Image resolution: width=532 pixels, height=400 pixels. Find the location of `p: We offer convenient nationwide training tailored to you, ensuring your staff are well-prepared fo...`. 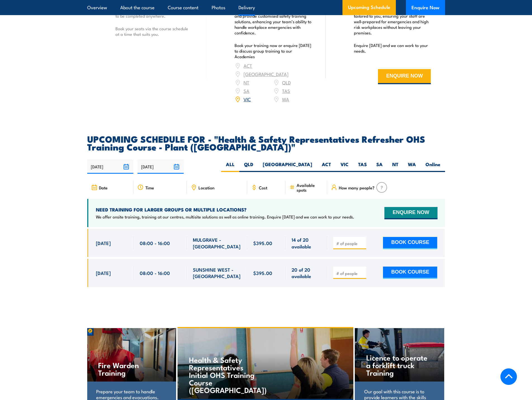

p: We offer convenient nationwide training tailored to you, ensuring your staff are well-prepared fo... is located at coordinates (392, 21).